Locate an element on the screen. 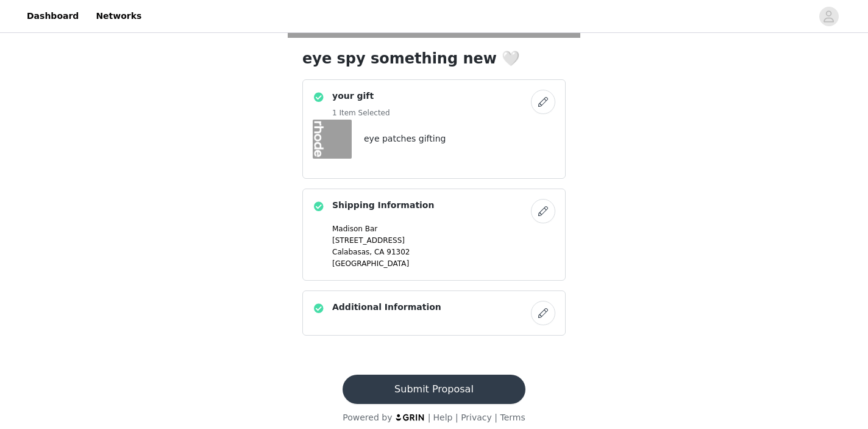  span: Calabasas, is located at coordinates (352, 252).